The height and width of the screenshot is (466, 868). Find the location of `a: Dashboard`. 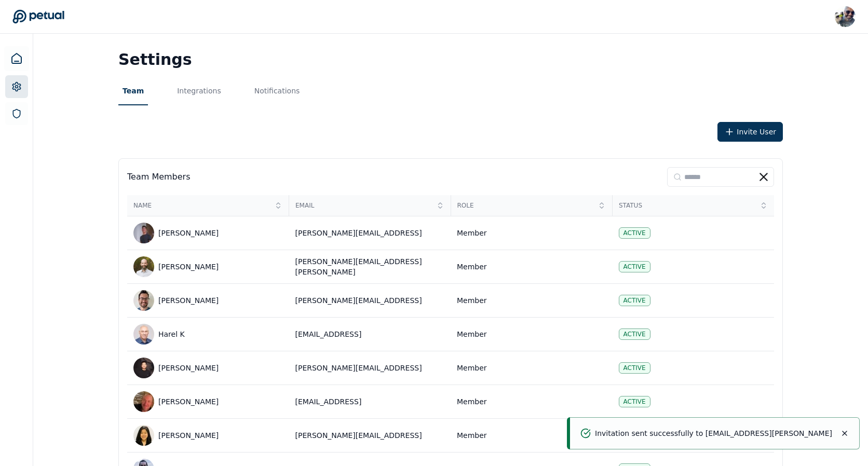

a: Dashboard is located at coordinates (17, 59).